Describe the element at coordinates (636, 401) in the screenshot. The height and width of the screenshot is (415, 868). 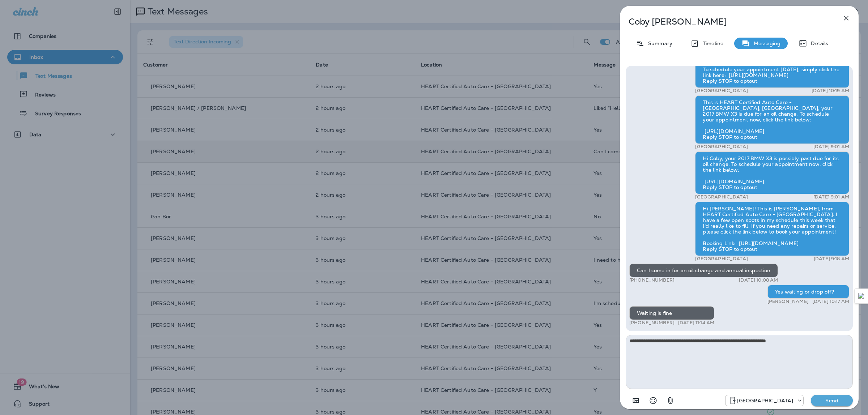
I see `button: Add in a premade template` at that location.